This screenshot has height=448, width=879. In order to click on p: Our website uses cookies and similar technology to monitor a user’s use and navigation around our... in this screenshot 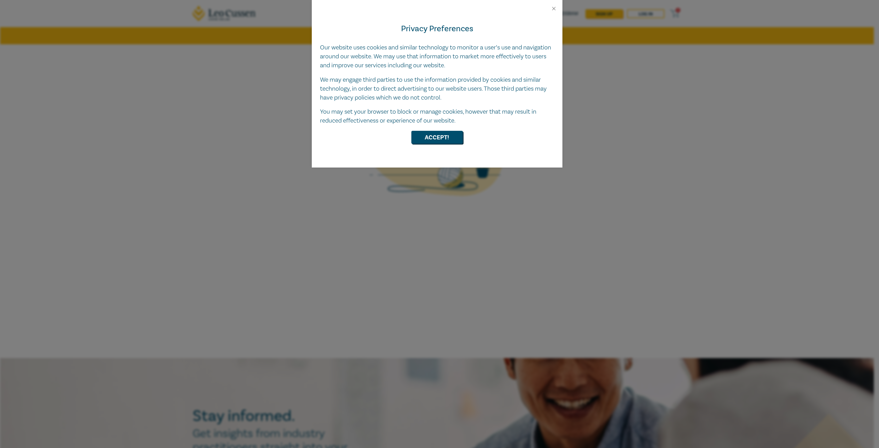, I will do `click(437, 57)`.